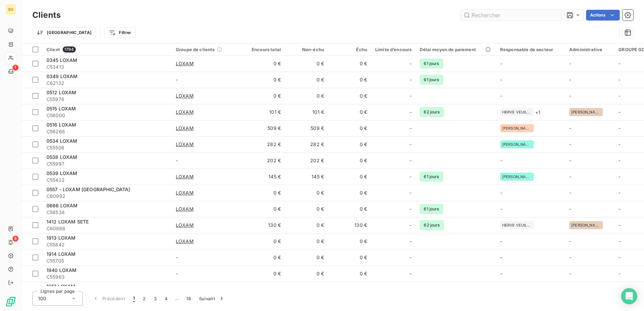 This screenshot has width=644, height=311. What do you see at coordinates (46, 15) in the screenshot?
I see `h3: Clients` at bounding box center [46, 15].